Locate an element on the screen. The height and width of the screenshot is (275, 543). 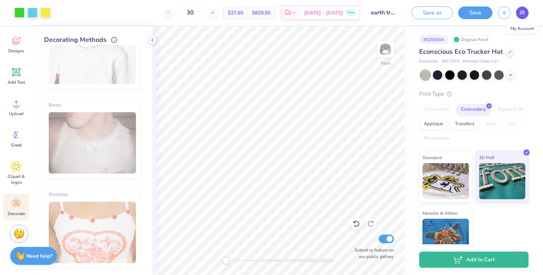
img: Metallic & Glitter is located at coordinates (445, 237).